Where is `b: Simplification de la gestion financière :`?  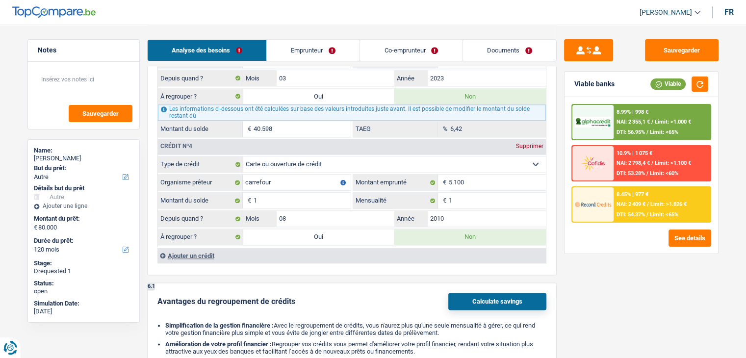
b: Simplification de la gestion financière : is located at coordinates (219, 325).